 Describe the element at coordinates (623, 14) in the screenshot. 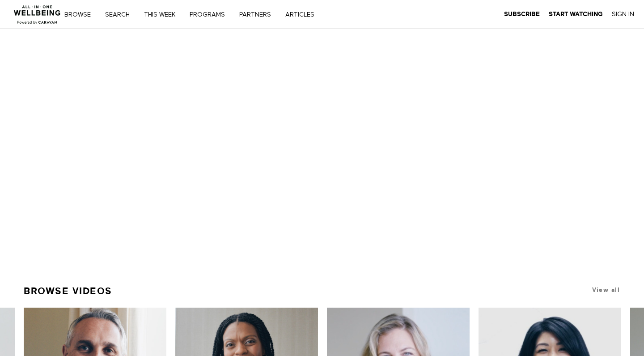

I see `a: Sign In` at that location.